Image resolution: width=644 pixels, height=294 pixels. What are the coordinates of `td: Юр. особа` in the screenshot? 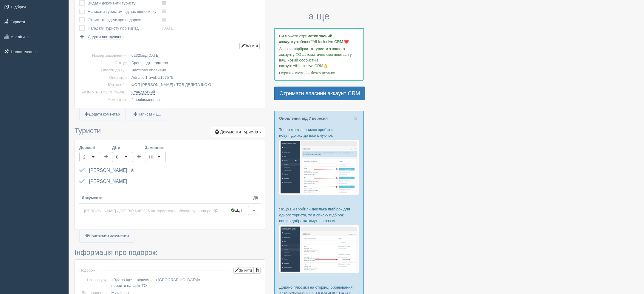 It's located at (104, 85).